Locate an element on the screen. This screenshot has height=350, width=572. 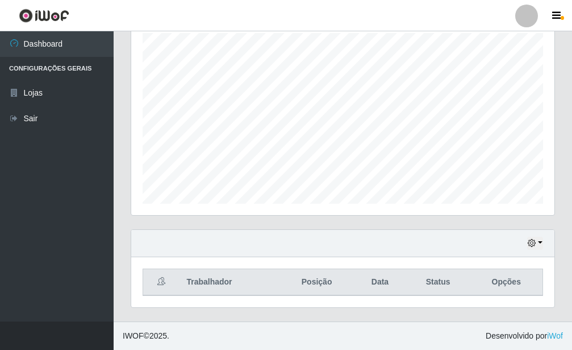
span: Desenvolvido por is located at coordinates (525, 335).